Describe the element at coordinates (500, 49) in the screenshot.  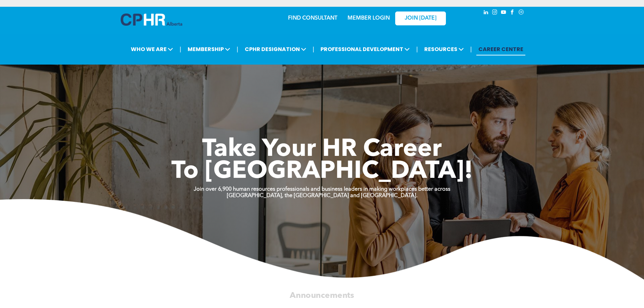
I see `a: CAREER CENTRE` at that location.